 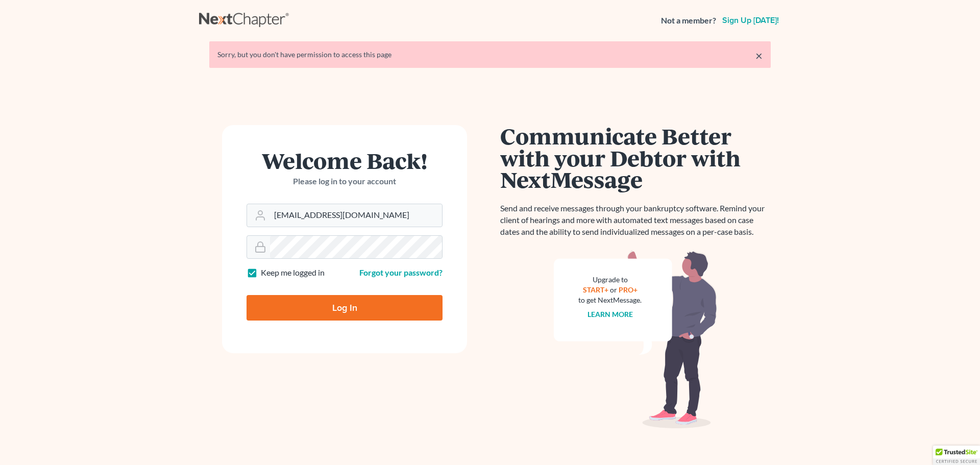 What do you see at coordinates (490, 55) in the screenshot?
I see `div: Sorry, but you don't have permission to access this page` at bounding box center [490, 55].